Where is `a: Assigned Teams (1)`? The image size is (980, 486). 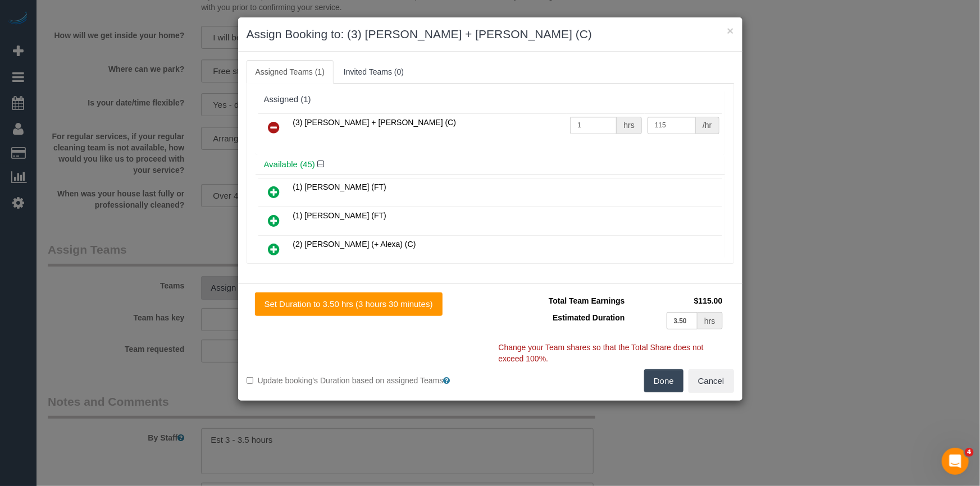 a: Assigned Teams (1) is located at coordinates (290, 72).